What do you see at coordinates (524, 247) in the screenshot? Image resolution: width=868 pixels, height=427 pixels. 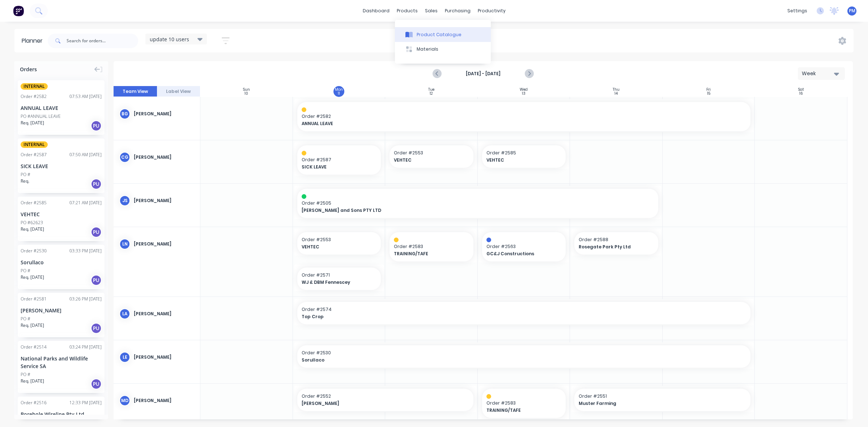 I see `span: Order # 2563` at bounding box center [524, 247].